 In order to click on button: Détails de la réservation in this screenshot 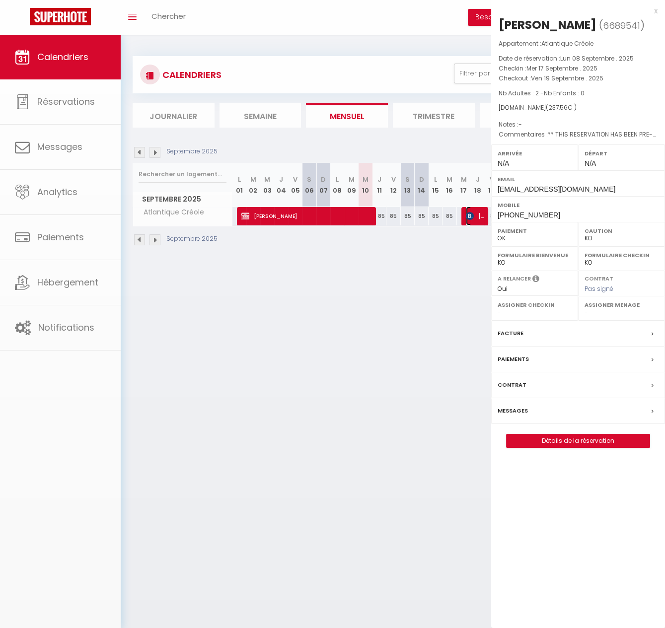, I will do `click(578, 441)`.